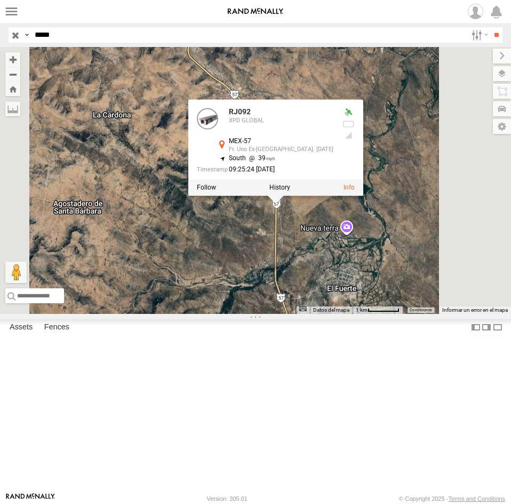  I want to click on label: Search Filter Options, so click(479, 35).